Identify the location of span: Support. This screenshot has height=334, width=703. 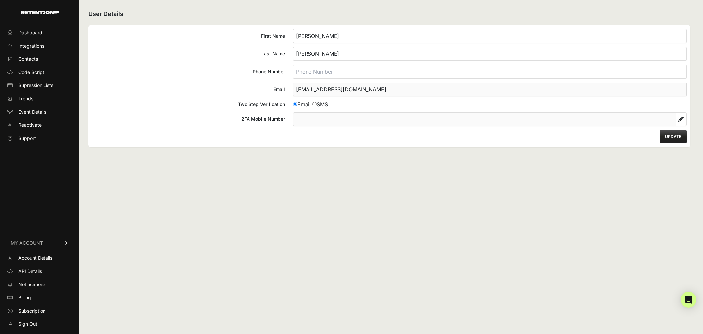
(27, 138).